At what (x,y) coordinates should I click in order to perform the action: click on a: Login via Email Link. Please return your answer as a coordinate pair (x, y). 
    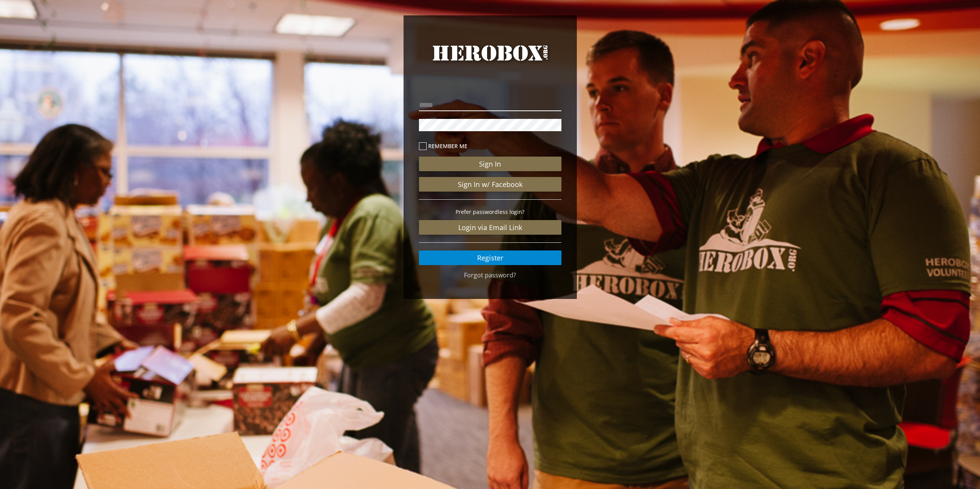
    Looking at the image, I should click on (490, 228).